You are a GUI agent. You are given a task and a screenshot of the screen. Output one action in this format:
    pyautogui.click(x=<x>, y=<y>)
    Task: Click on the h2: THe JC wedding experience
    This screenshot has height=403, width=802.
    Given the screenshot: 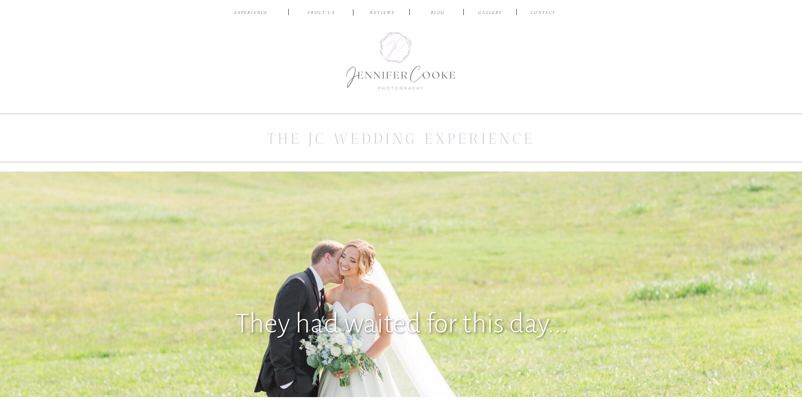 What is the action you would take?
    pyautogui.click(x=401, y=138)
    